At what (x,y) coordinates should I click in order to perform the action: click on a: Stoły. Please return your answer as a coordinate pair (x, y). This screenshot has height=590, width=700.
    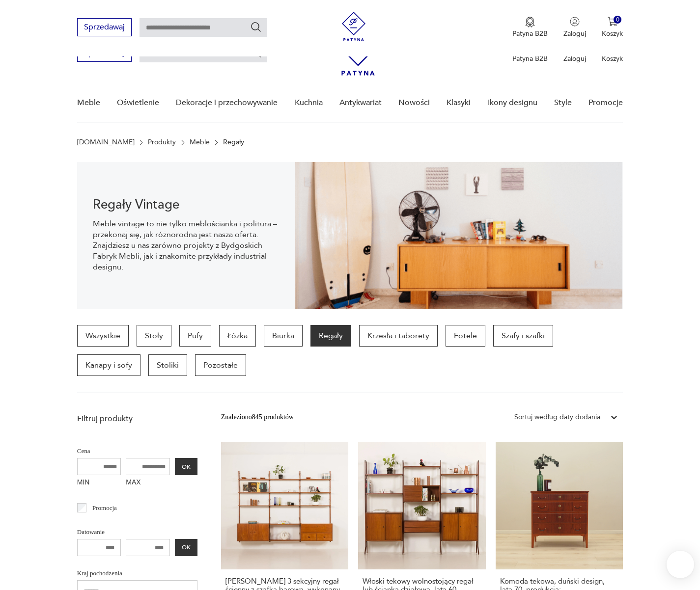
    Looking at the image, I should click on (154, 336).